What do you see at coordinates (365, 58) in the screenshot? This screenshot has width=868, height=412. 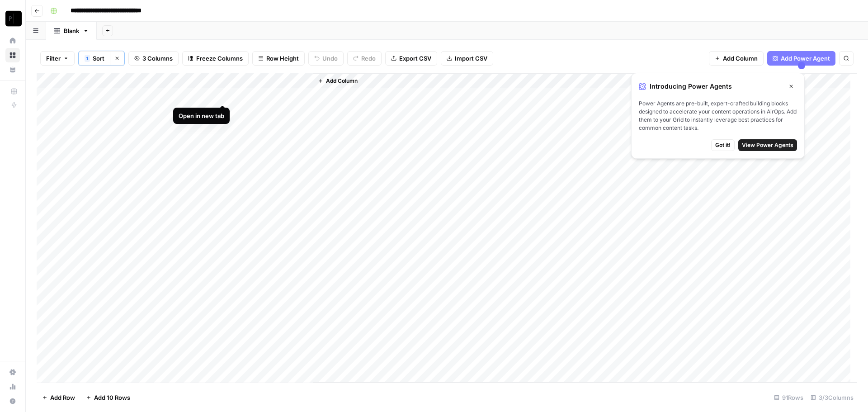 I see `button: Redo` at bounding box center [365, 58].